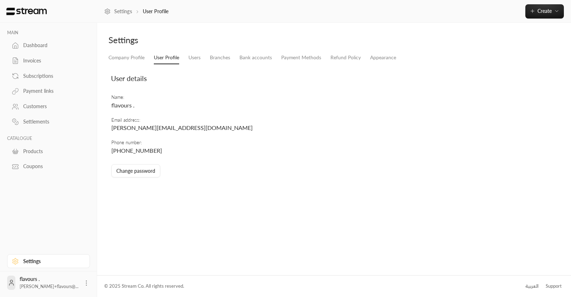  What do you see at coordinates (52, 166) in the screenshot?
I see `div: Coupons` at bounding box center [52, 166].